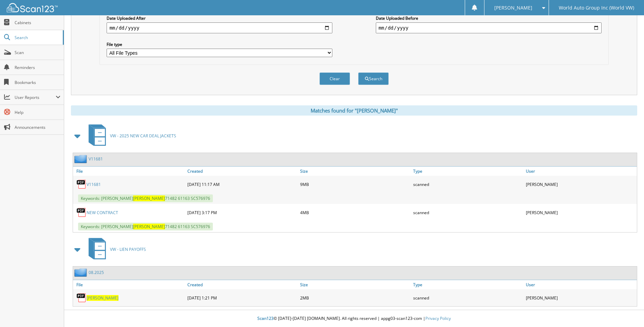 The width and height of the screenshot is (644, 327). I want to click on div: Chat Widget, so click(627, 311).